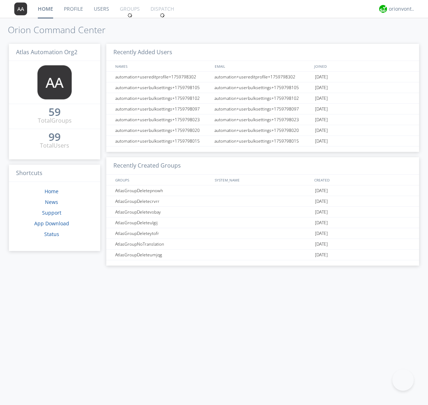 The width and height of the screenshot is (428, 405). What do you see at coordinates (51, 202) in the screenshot?
I see `a: News` at bounding box center [51, 202].